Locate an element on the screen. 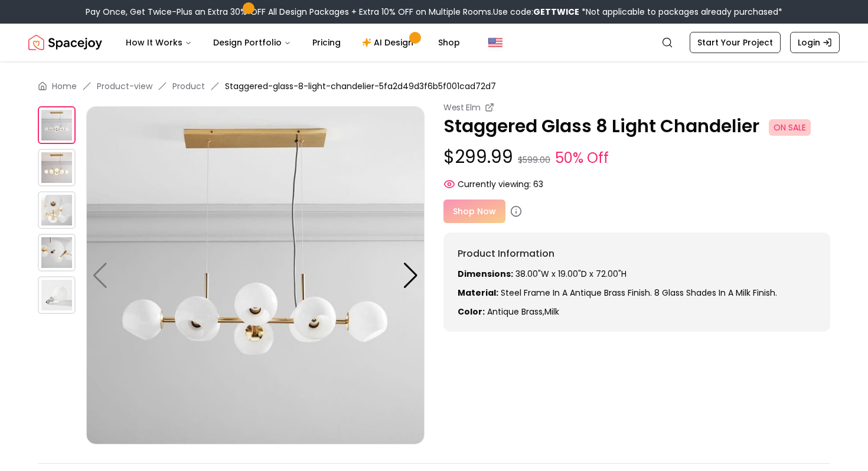 The height and width of the screenshot is (471, 868). strong: Color: is located at coordinates (471, 312).